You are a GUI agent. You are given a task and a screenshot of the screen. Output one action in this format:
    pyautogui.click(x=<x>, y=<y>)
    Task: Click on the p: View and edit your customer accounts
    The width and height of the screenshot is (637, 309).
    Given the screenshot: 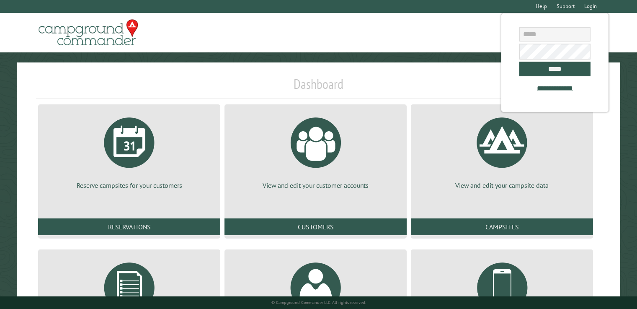 What is the action you would take?
    pyautogui.click(x=315, y=185)
    